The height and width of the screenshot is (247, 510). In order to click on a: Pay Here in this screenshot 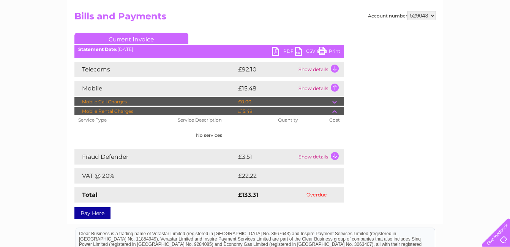, I will do `click(92, 213)`.